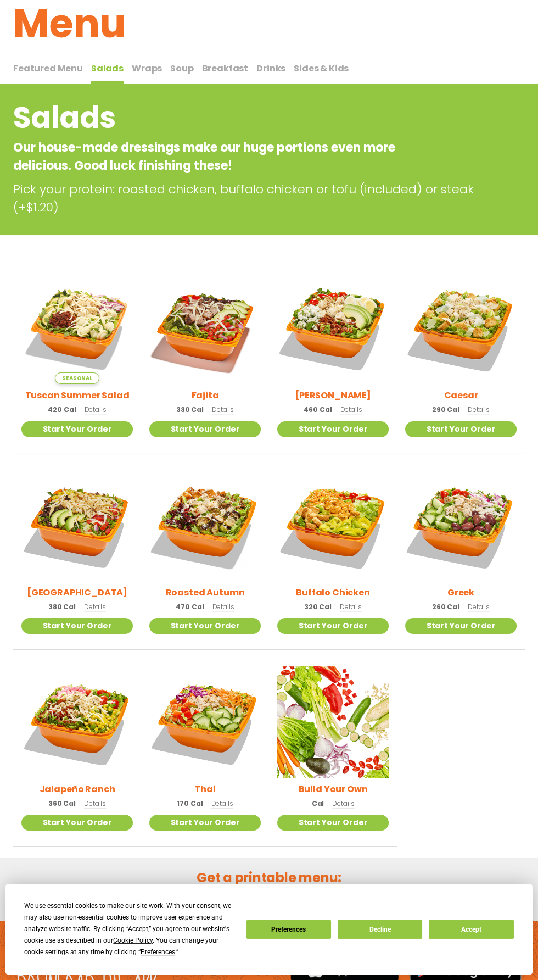 The height and width of the screenshot is (980, 538). I want to click on button: Decline, so click(381, 929).